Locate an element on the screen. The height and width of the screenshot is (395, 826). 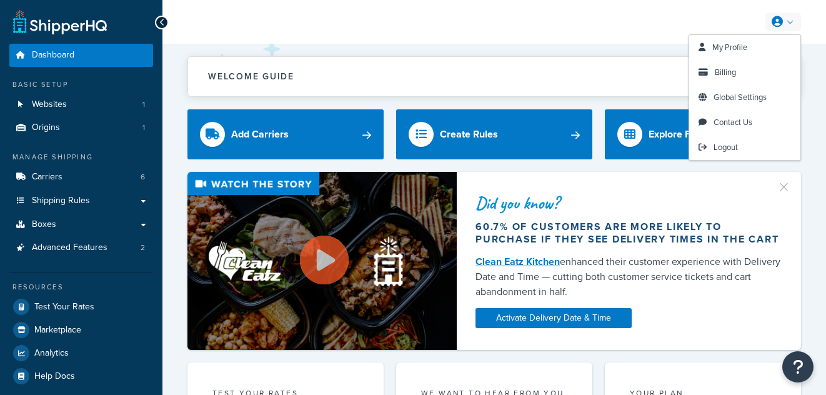
span: My Profile is located at coordinates (730, 47).